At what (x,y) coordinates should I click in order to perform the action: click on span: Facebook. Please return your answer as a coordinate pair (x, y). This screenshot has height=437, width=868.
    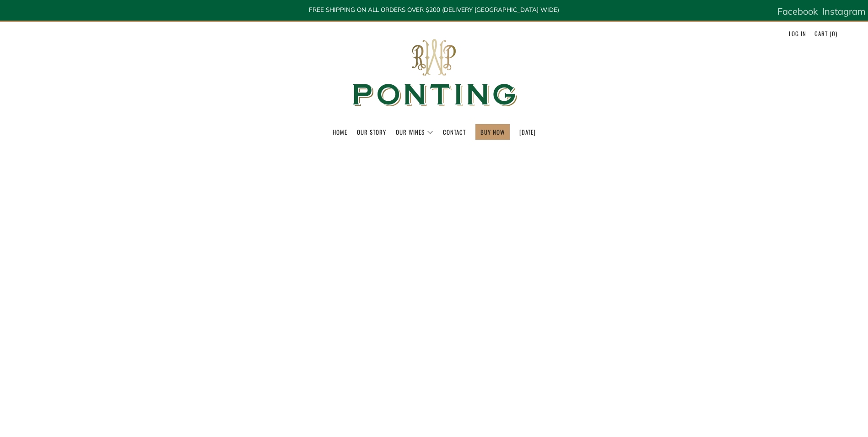
    Looking at the image, I should click on (798, 11).